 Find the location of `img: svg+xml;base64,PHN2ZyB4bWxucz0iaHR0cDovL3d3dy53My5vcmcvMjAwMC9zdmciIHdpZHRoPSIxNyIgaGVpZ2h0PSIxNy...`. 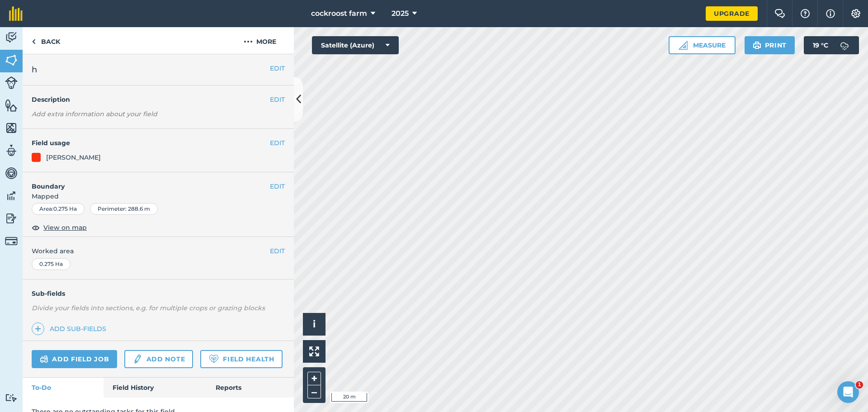

img: svg+xml;base64,PHN2ZyB4bWxucz0iaHR0cDovL3d3dy53My5vcmcvMjAwMC9zdmciIHdpZHRoPSIxNyIgaGVpZ2h0PSIxNy... is located at coordinates (831, 14).